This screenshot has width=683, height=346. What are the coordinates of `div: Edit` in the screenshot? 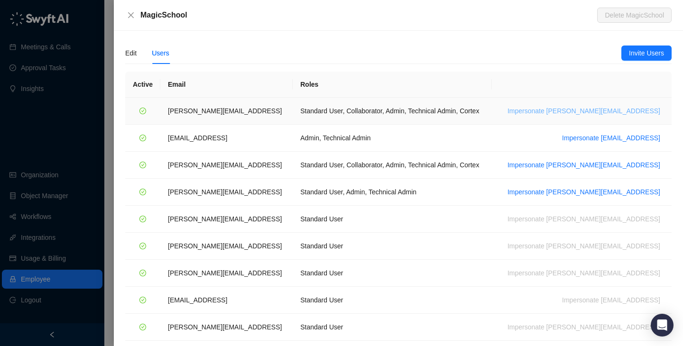 It's located at (131, 53).